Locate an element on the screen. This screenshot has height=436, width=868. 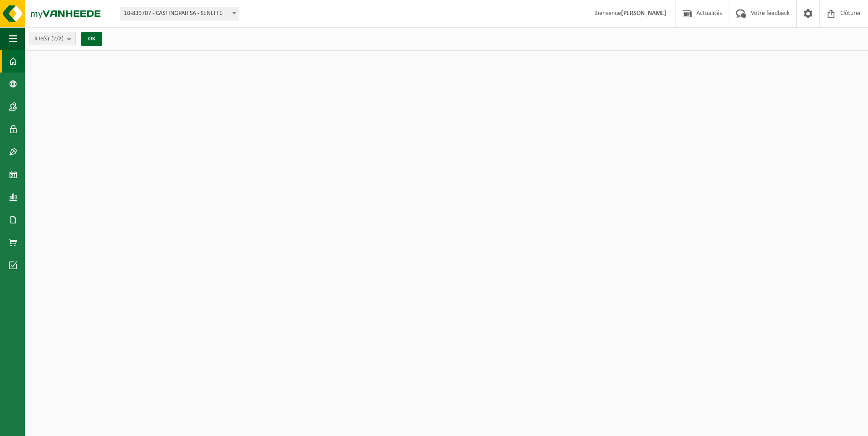
button: Site(s)(2/2) is located at coordinates (53, 39).